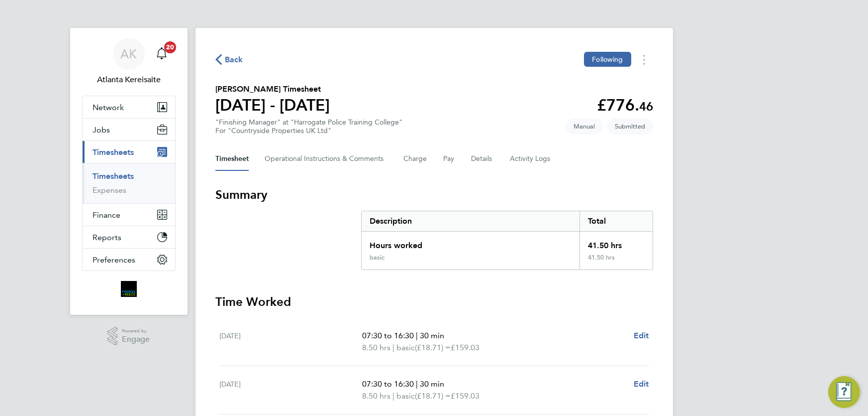  Describe the element at coordinates (113, 152) in the screenshot. I see `span: Timesheets` at that location.